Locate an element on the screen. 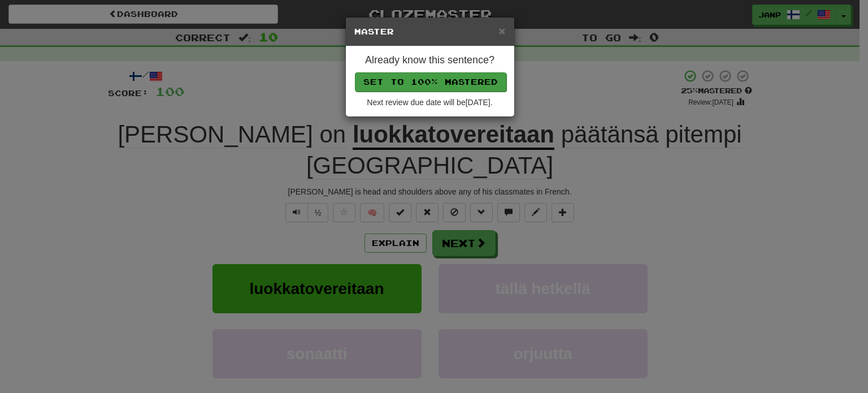  button: Close is located at coordinates (501, 30).